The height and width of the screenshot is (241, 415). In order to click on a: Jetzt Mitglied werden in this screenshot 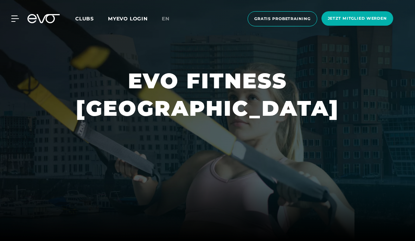, I will do `click(357, 19)`.